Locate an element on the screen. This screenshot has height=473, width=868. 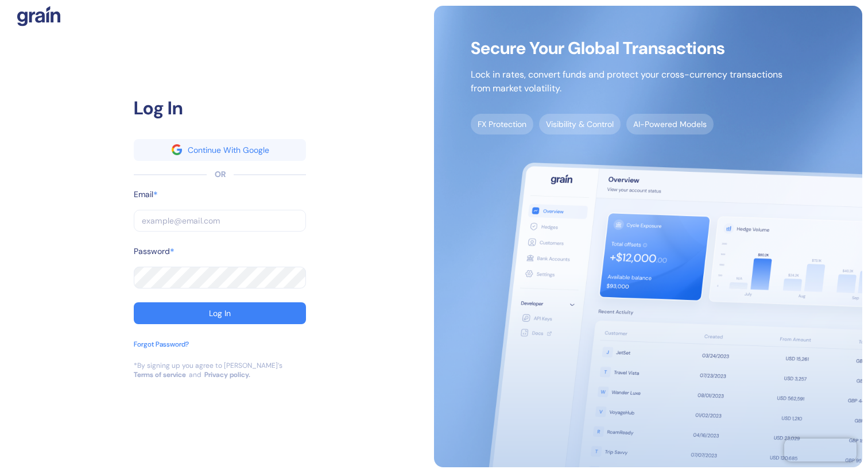
span: Visibility & Control is located at coordinates (580, 124).